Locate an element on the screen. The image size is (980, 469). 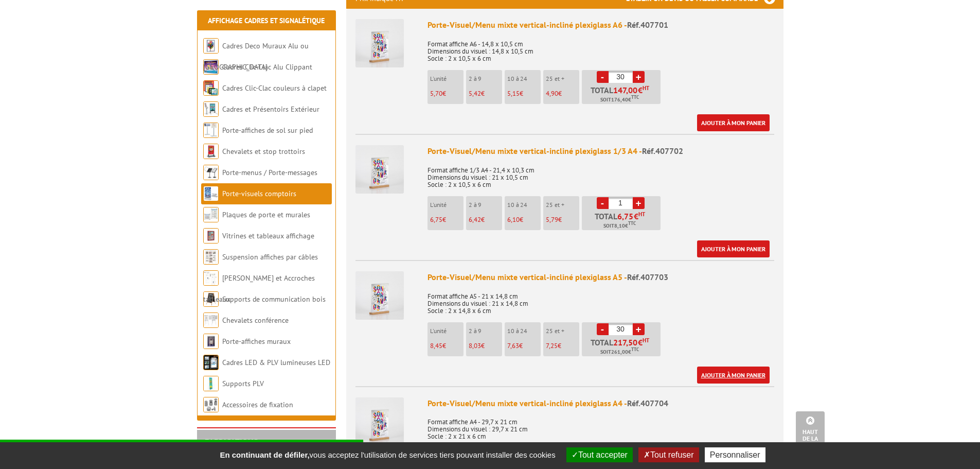
a: Suspension affiches par câbles is located at coordinates (270, 257).